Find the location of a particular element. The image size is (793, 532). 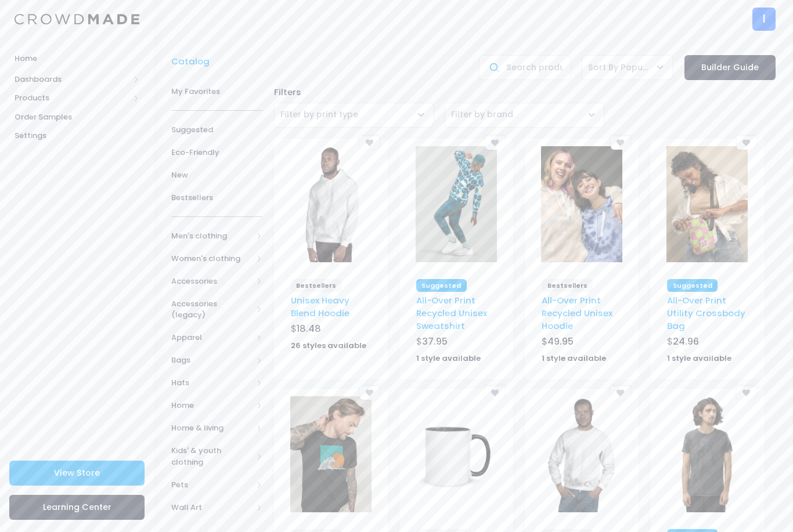

a: Catalog is located at coordinates (193, 62).